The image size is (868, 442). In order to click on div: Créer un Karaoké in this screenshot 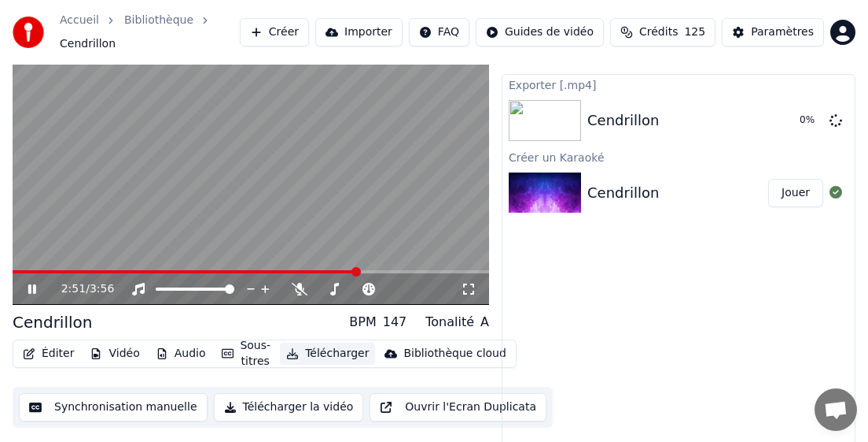, I will do `click(679, 157)`.